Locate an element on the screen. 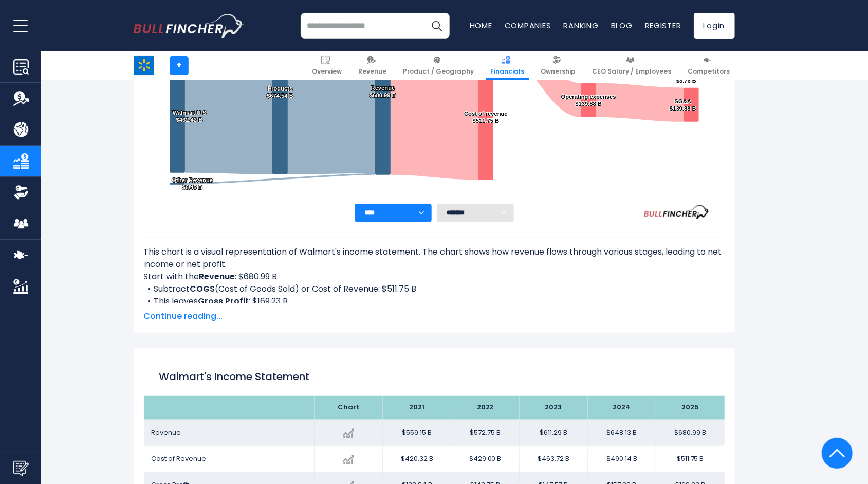 This screenshot has width=868, height=484. a: Competitors is located at coordinates (709, 65).